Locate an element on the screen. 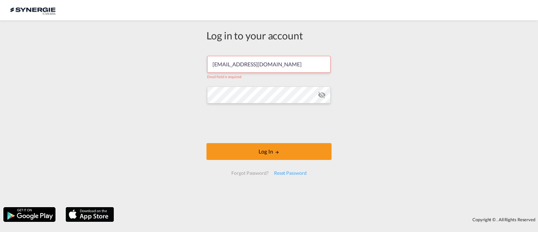  div: Log in to your account is located at coordinates (269, 35).